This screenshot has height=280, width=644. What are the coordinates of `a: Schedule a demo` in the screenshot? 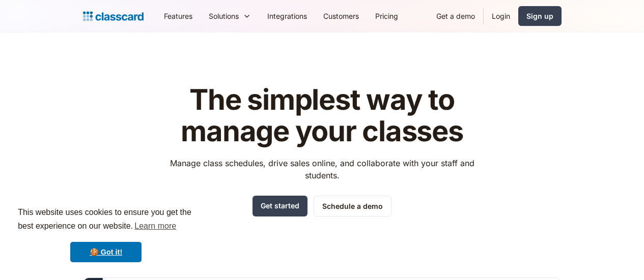 It's located at (352, 206).